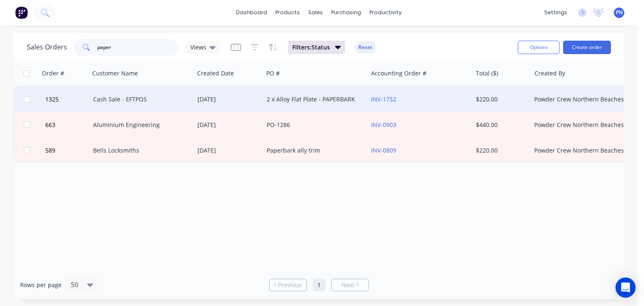 This screenshot has height=306, width=644. What do you see at coordinates (319, 284) in the screenshot?
I see `a: Page 1 is your current page` at bounding box center [319, 284].